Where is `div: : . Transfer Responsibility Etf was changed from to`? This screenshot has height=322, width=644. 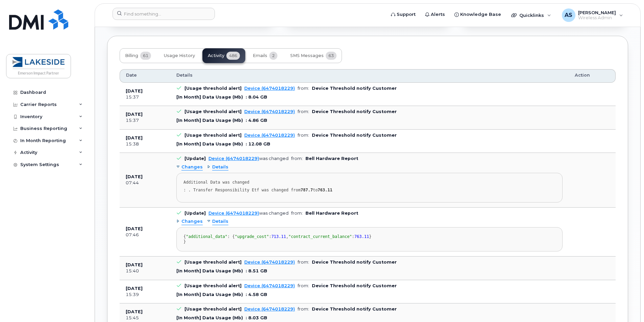
div: : . Transfer Responsibility Etf was changed from to is located at coordinates (369, 190).